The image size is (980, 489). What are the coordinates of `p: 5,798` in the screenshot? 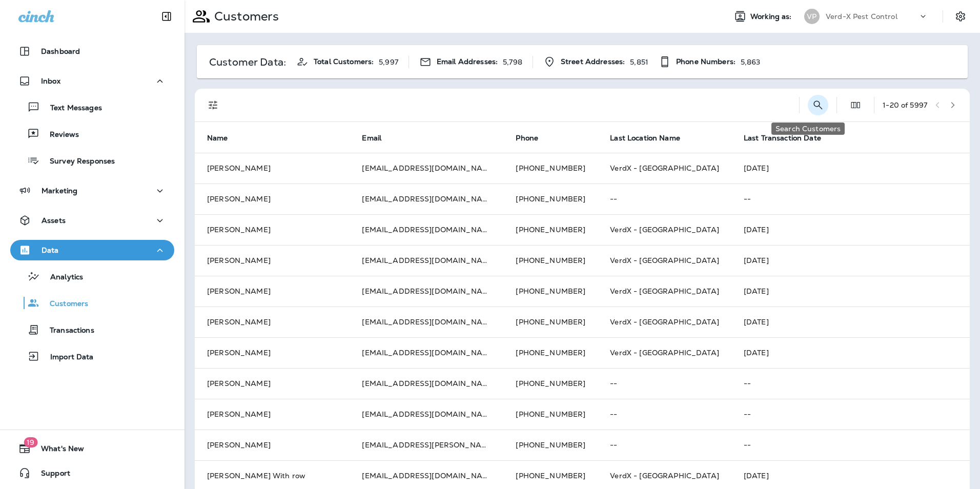 It's located at (512, 62).